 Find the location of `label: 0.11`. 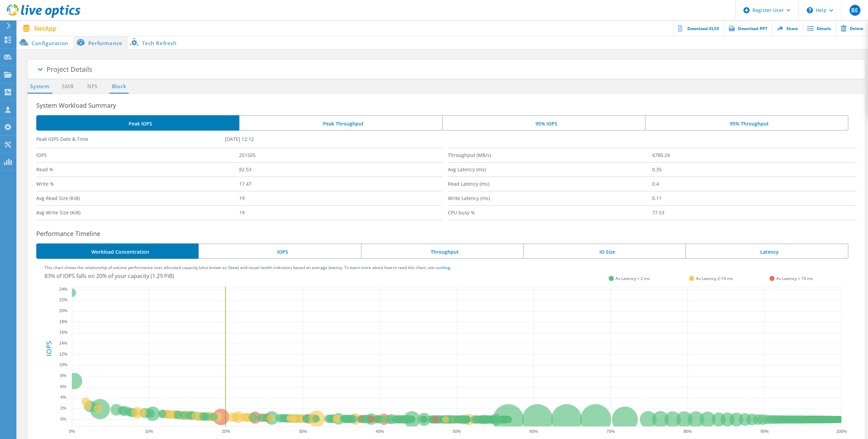

label: 0.11 is located at coordinates (754, 199).